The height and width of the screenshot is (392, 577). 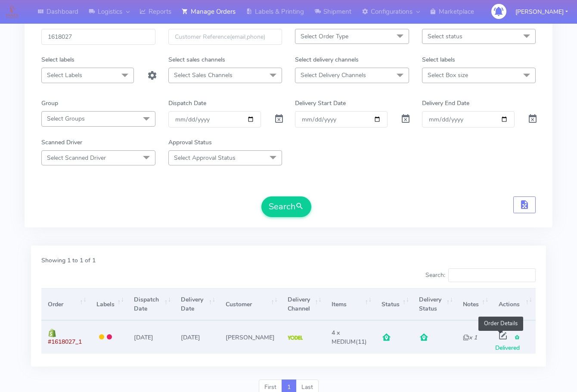 What do you see at coordinates (64, 75) in the screenshot?
I see `span: Select Labels` at bounding box center [64, 75].